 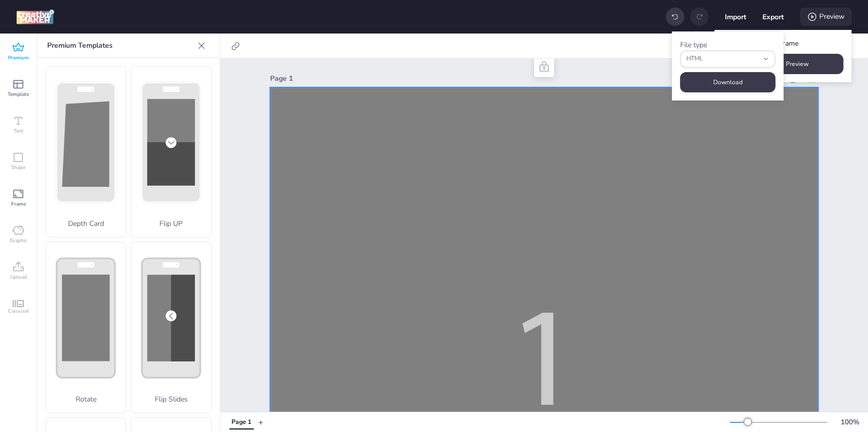 I want to click on div: Preview, so click(x=826, y=17).